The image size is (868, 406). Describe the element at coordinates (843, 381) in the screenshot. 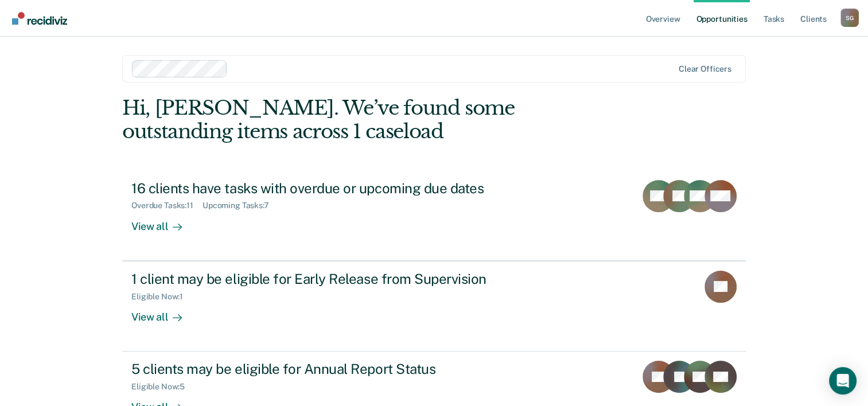

I see `div: Open Intercom Messenger` at that location.